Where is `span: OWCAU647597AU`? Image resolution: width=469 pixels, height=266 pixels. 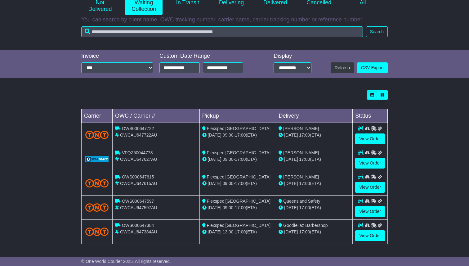
span: OWCAU647597AU is located at coordinates (139, 208).